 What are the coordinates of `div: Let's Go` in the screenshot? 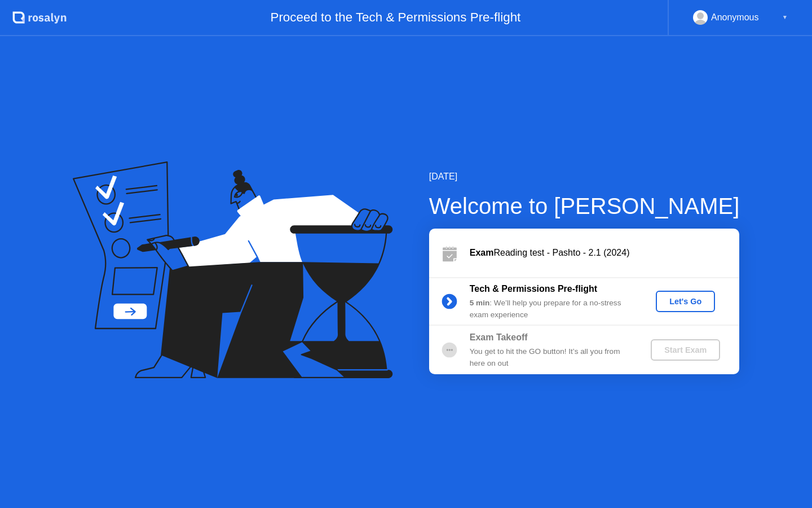 It's located at (685, 301).